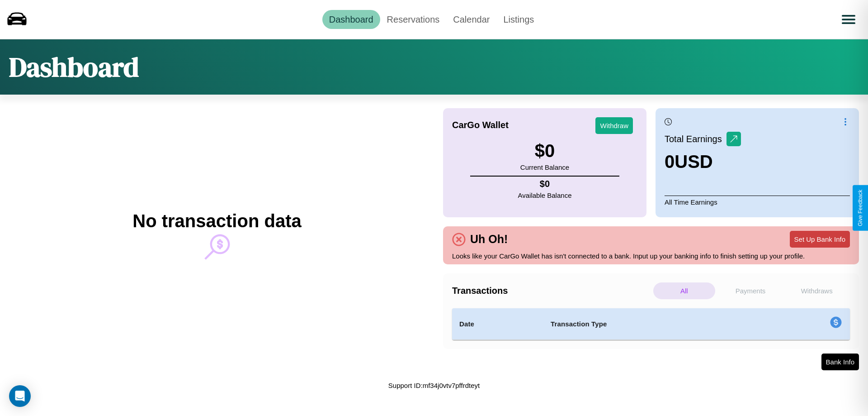 The width and height of the screenshot is (868, 416). Describe the element at coordinates (217, 221) in the screenshot. I see `h2: No transaction data` at that location.